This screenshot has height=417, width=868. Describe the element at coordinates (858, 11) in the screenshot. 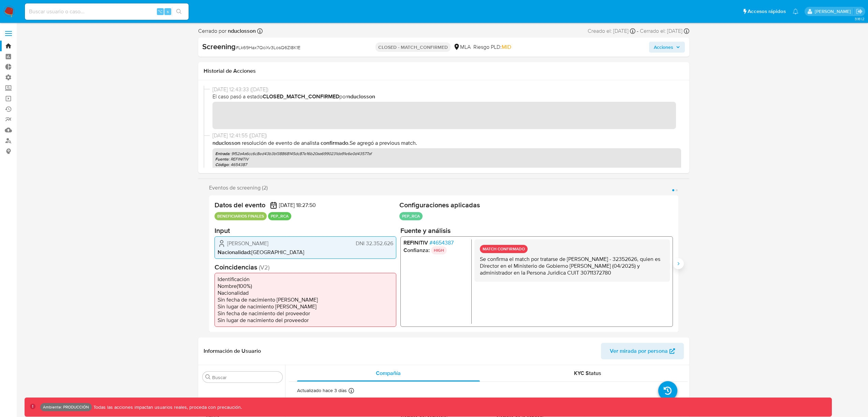

I see `a: Salir` at that location.